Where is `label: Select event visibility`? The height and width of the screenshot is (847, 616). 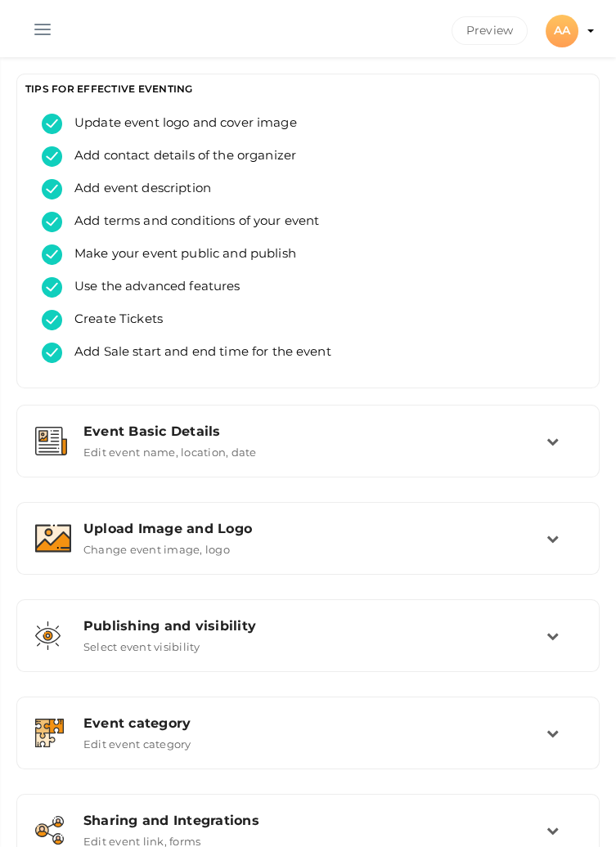 label: Select event visibility is located at coordinates (142, 643).